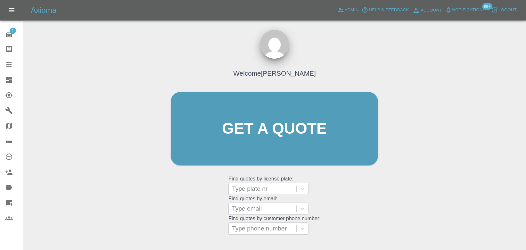 The height and width of the screenshot is (250, 526). I want to click on span: Help & Feedback, so click(388, 10).